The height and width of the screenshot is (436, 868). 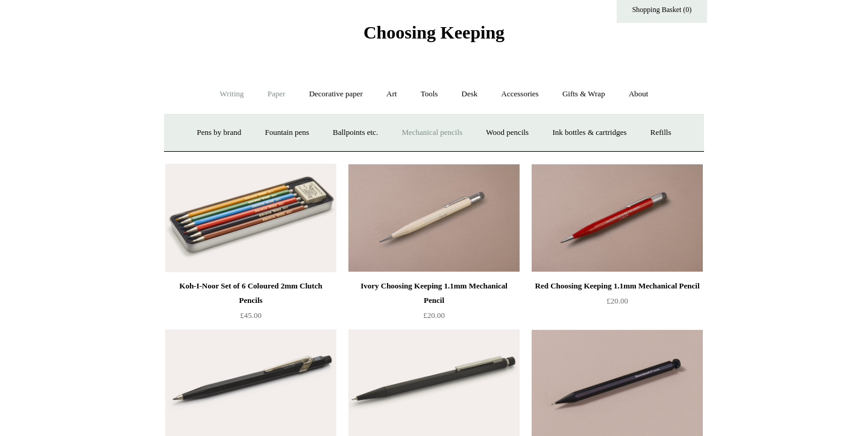 What do you see at coordinates (589, 133) in the screenshot?
I see `a: Ink bottles & cartridges` at bounding box center [589, 133].